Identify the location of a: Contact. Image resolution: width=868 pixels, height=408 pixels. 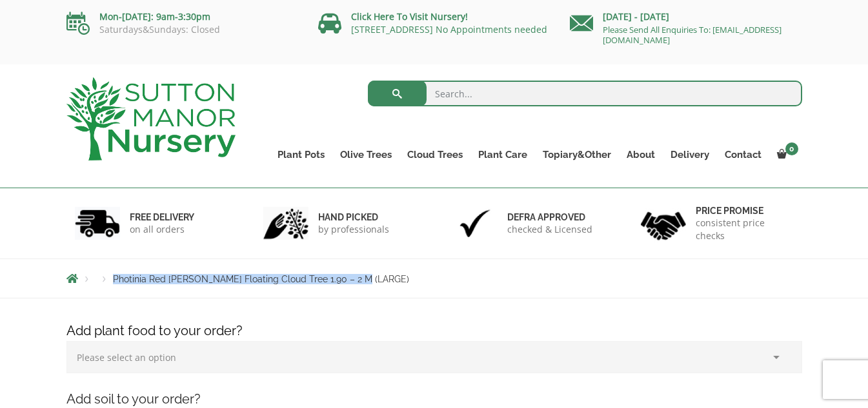
(743, 155).